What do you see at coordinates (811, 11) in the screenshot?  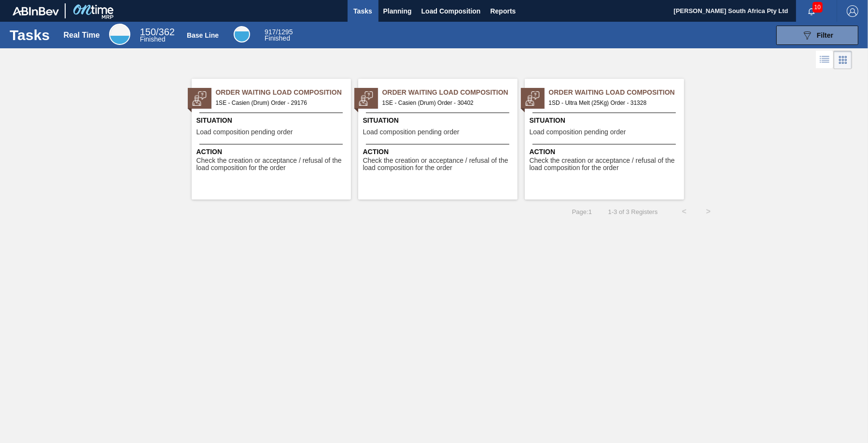 I see `button: Notifications` at bounding box center [811, 11].